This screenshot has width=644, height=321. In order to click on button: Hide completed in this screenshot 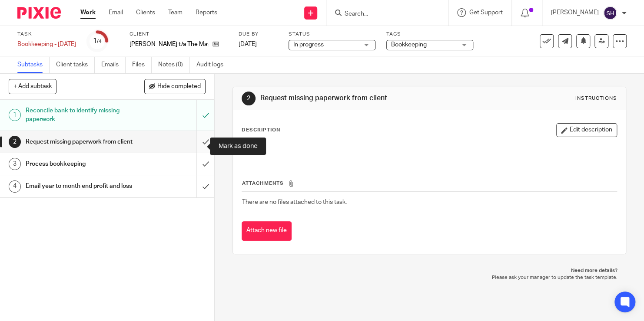, I will do `click(175, 87)`.